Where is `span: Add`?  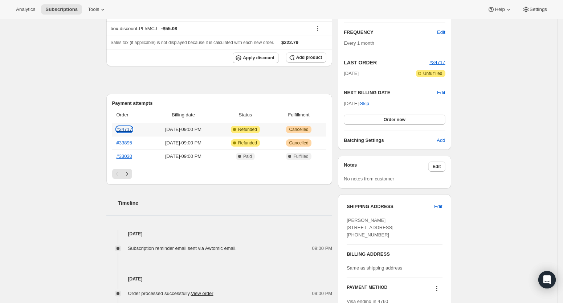
span: Add is located at coordinates (441, 140).